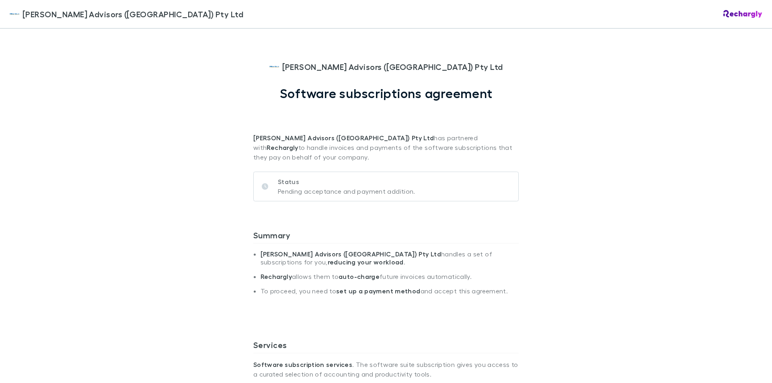  Describe the element at coordinates (386, 237) in the screenshot. I see `h3: Summary` at that location.